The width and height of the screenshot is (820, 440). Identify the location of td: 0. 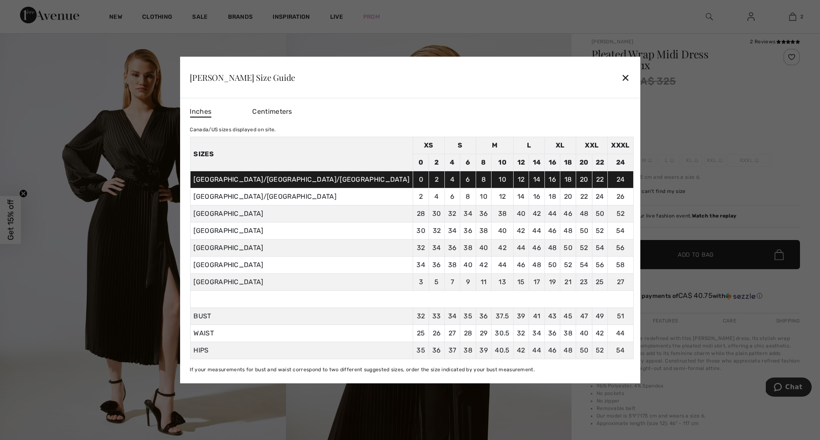
(421, 163).